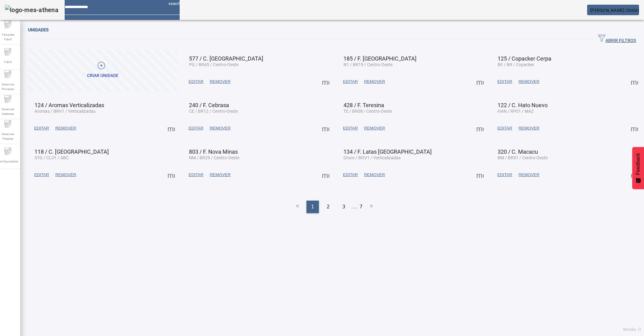  What do you see at coordinates (523, 158) in the screenshot?
I see `span: BM / BR51 / Centro-Oeste` at bounding box center [523, 158].